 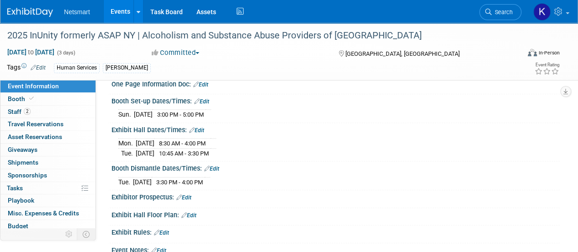 I want to click on span: Booth, so click(x=21, y=99).